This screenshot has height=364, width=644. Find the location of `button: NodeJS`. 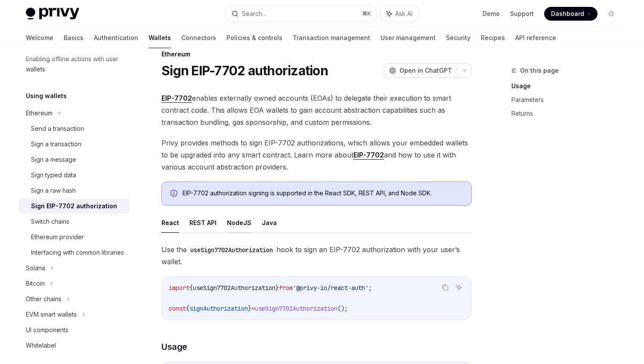

button: NodeJS is located at coordinates (239, 222).